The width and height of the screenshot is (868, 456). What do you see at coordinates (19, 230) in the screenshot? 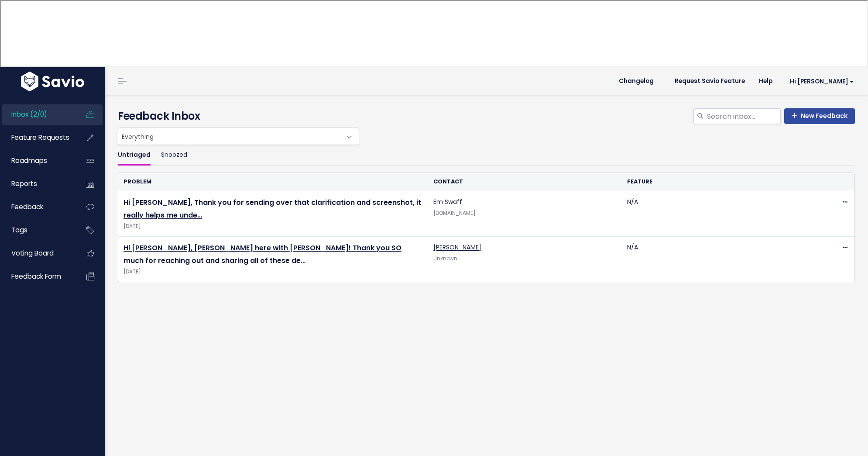
I see `span: Tags` at bounding box center [19, 230].